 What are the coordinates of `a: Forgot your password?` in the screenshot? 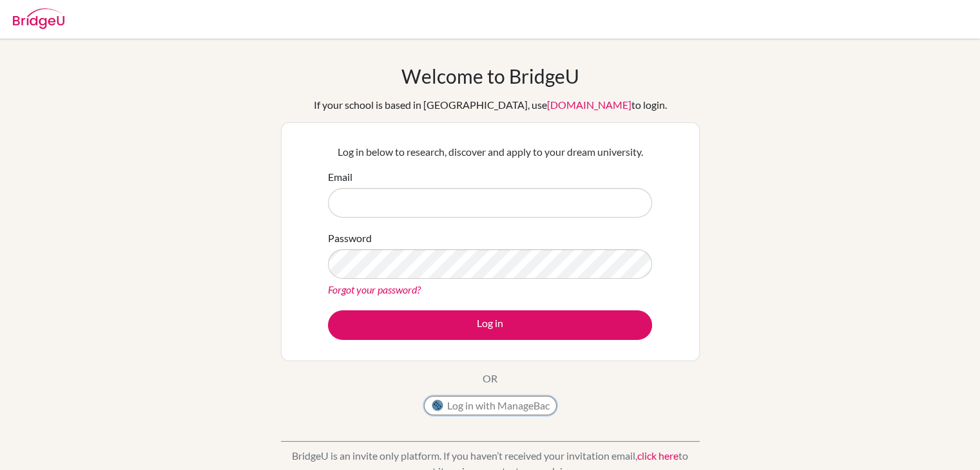 It's located at (374, 289).